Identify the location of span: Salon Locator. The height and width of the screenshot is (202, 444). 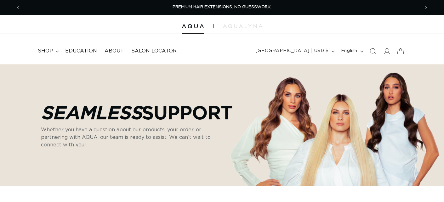
(154, 51).